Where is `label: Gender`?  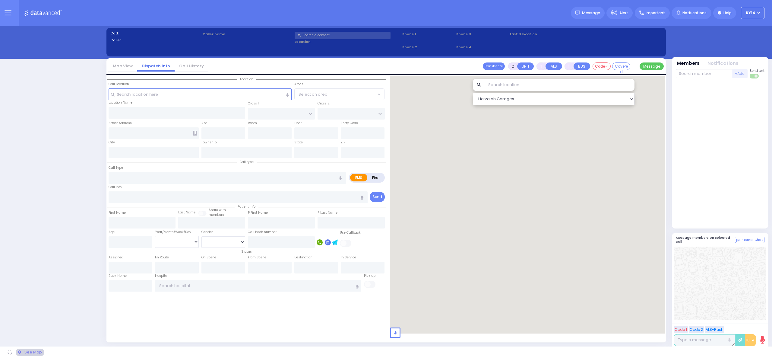
label: Gender is located at coordinates (207, 232).